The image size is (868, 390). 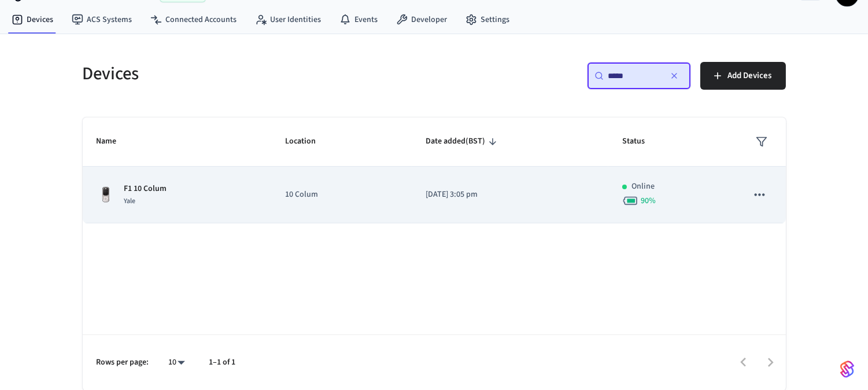 What do you see at coordinates (114, 141) in the screenshot?
I see `span: Name` at bounding box center [114, 141].